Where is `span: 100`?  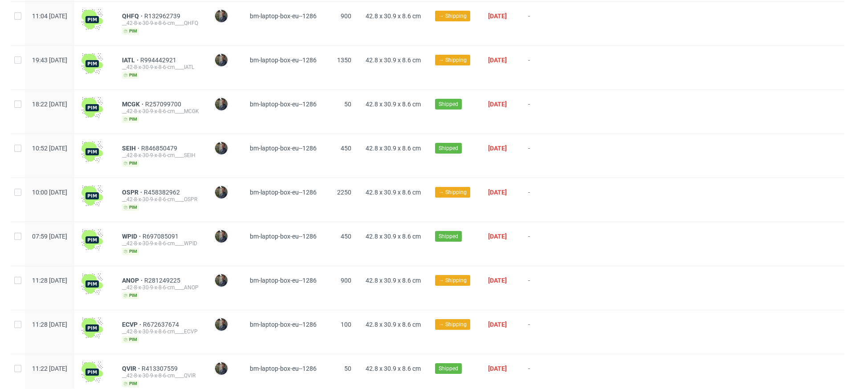
span: 100 is located at coordinates (346, 325).